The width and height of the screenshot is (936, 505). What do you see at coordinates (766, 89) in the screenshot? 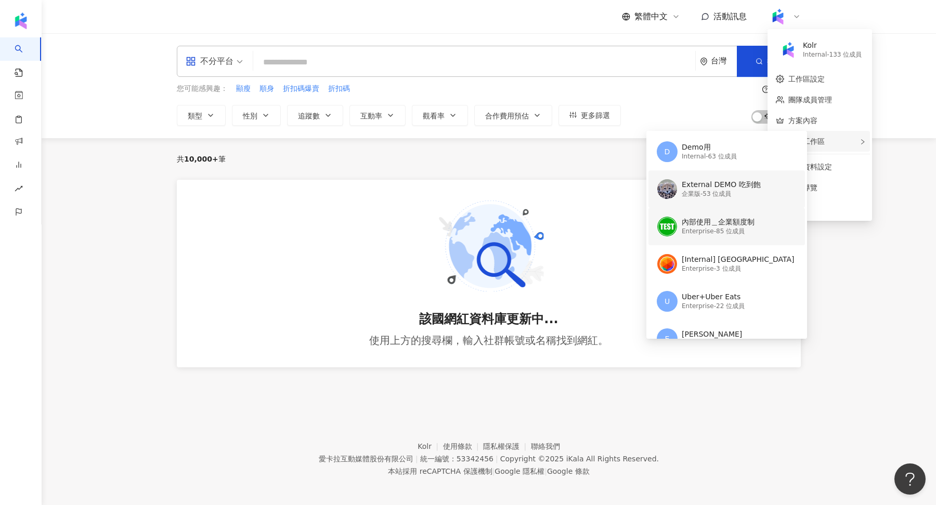
I see `span: question-circle` at bounding box center [766, 89].